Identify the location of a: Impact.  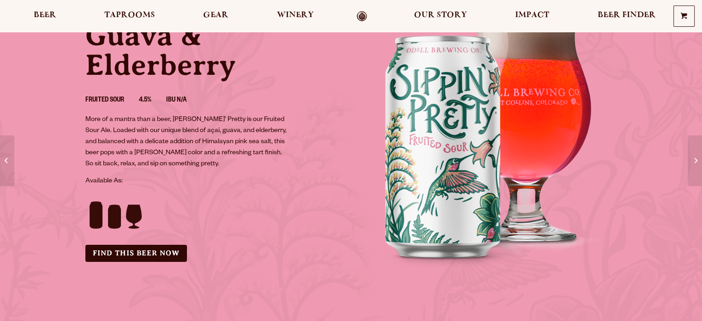
(532, 16).